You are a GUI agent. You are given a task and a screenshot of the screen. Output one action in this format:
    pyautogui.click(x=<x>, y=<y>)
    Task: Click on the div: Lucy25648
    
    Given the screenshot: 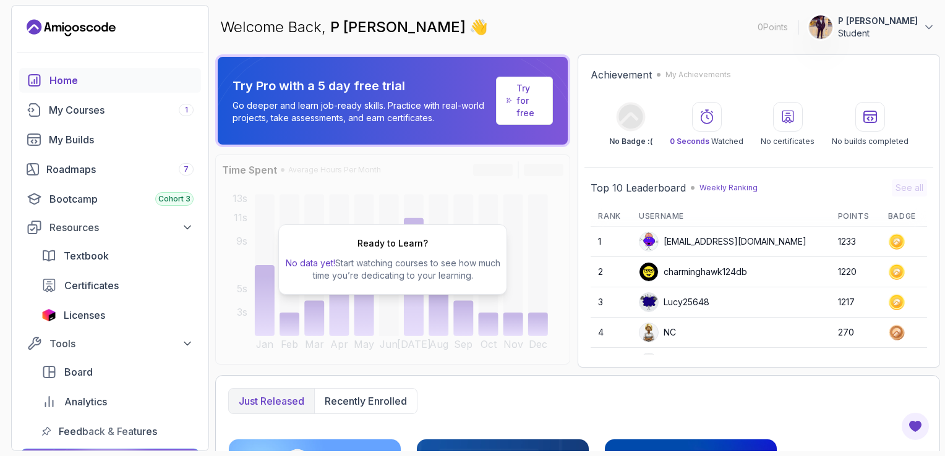 What is the action you would take?
    pyautogui.click(x=674, y=302)
    